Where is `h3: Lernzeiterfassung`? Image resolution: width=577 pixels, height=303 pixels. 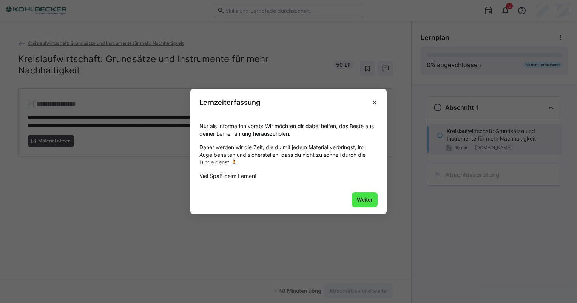
h3: Lernzeiterfassung is located at coordinates (229, 102).